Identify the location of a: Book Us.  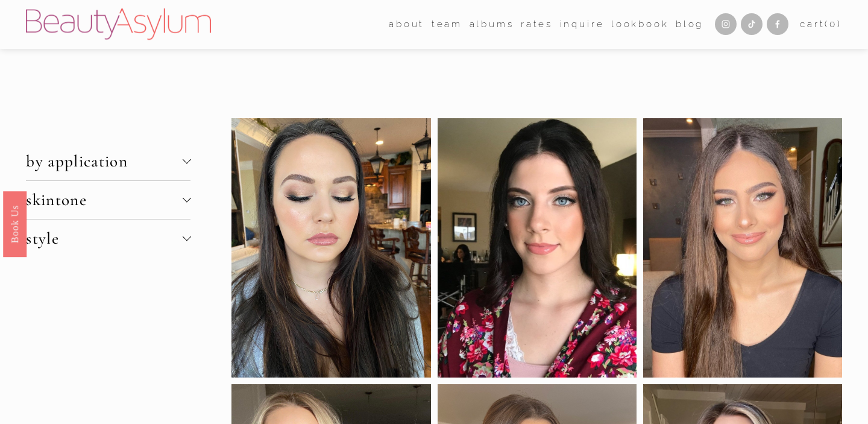
(14, 223).